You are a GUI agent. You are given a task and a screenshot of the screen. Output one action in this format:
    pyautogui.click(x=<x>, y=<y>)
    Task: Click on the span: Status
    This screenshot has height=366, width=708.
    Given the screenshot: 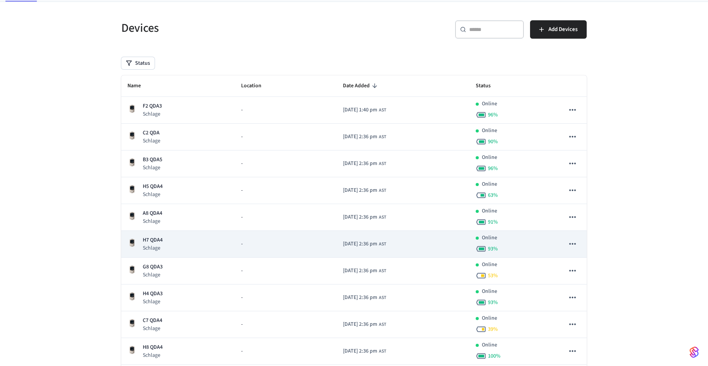 What is the action you would take?
    pyautogui.click(x=488, y=86)
    